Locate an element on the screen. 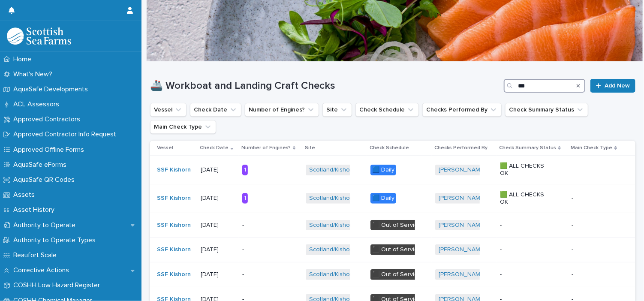  h1: 🚢 Workboat and Landing Craft Checks is located at coordinates (325, 86).